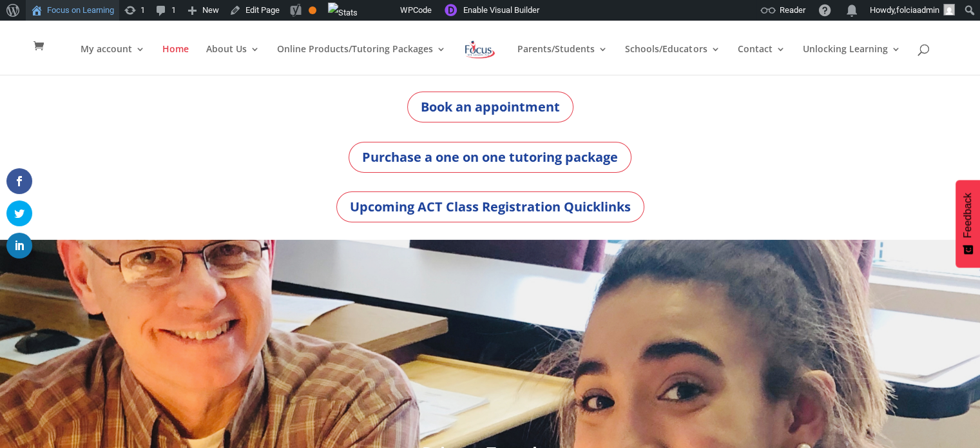  What do you see at coordinates (490, 107) in the screenshot?
I see `a: Book an appointment` at bounding box center [490, 107].